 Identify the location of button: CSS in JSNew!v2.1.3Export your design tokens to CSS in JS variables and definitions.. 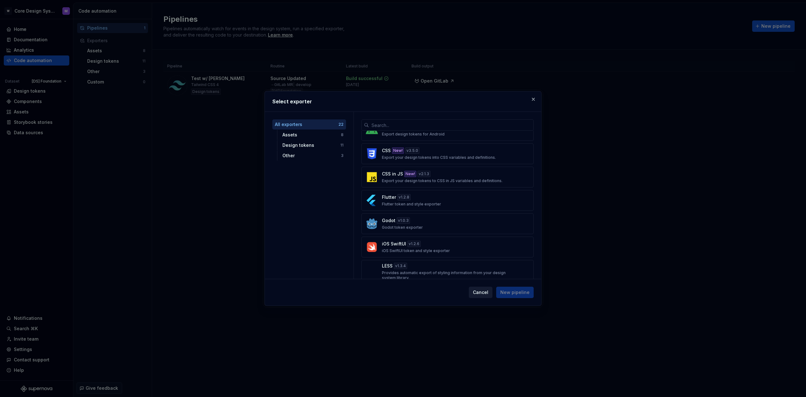
(447, 177).